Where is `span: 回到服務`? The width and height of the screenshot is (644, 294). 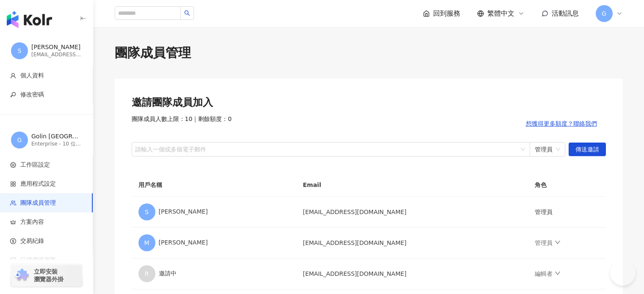
span: 回到服務 is located at coordinates (446, 14).